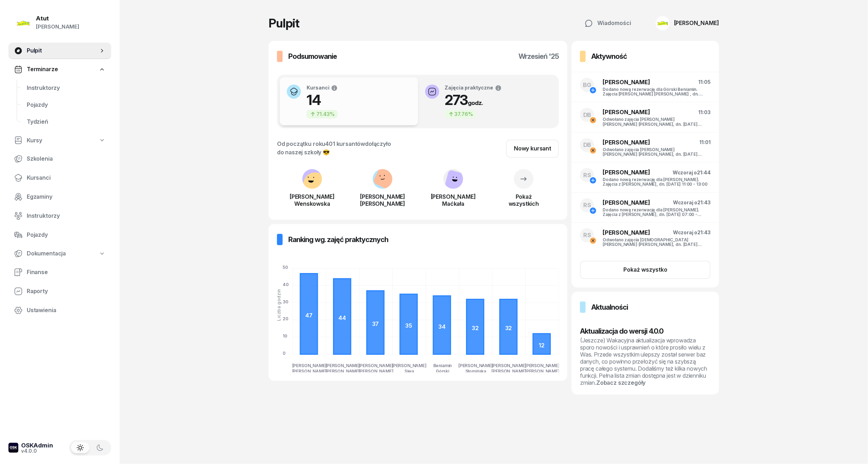 This screenshot has height=464, width=868. I want to click on span: Pulpit, so click(63, 51).